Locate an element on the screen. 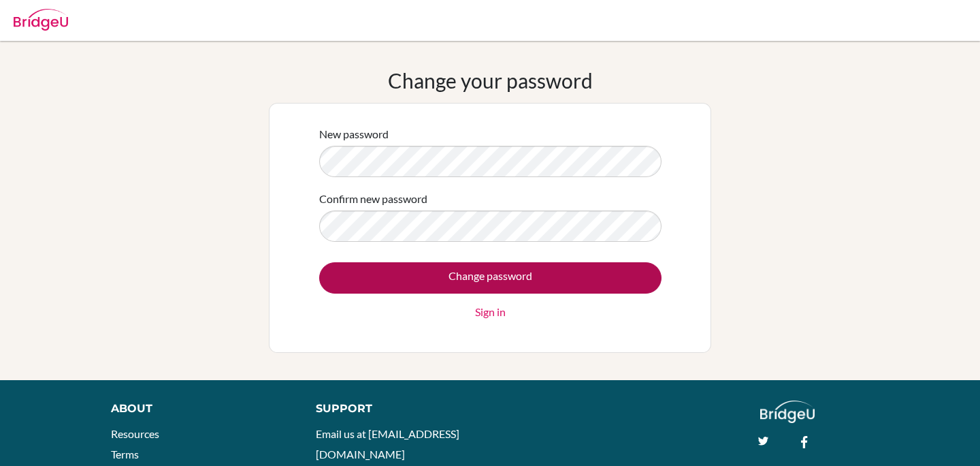 The height and width of the screenshot is (466, 980). label: New password is located at coordinates (354, 134).